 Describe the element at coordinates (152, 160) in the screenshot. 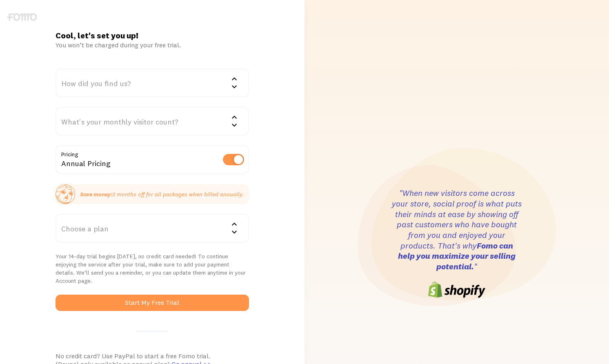

I see `div: Annual Pricing` at that location.